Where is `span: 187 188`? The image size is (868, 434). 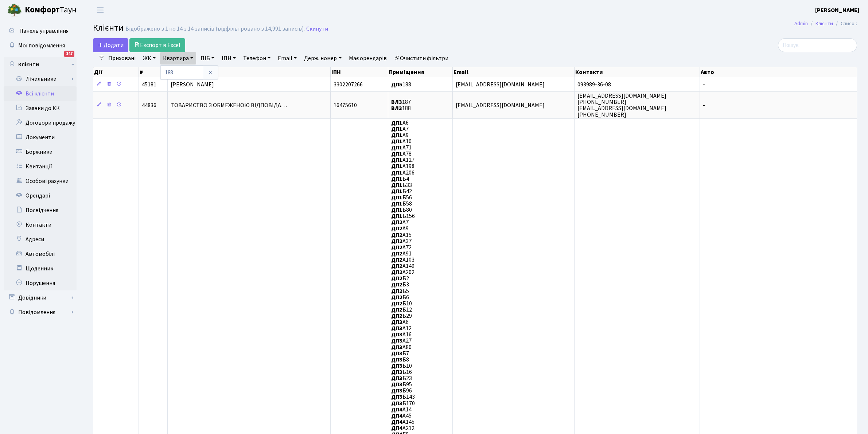
span: 187 188 is located at coordinates (401, 105).